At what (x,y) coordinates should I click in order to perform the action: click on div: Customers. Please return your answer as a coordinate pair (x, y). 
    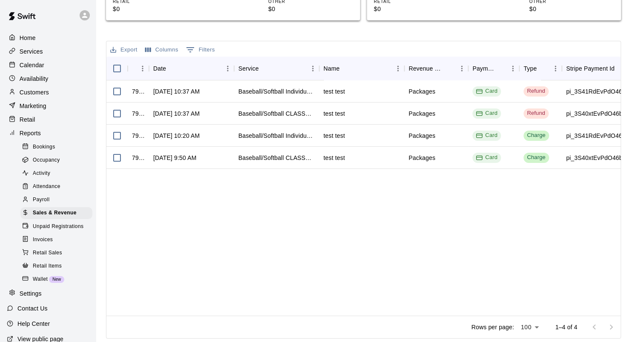
    Looking at the image, I should click on (48, 92).